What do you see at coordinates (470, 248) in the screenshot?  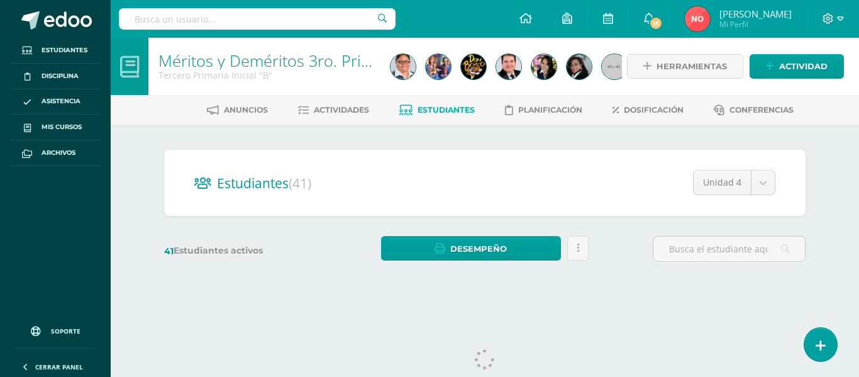 I see `a: Desempeño` at bounding box center [470, 248].